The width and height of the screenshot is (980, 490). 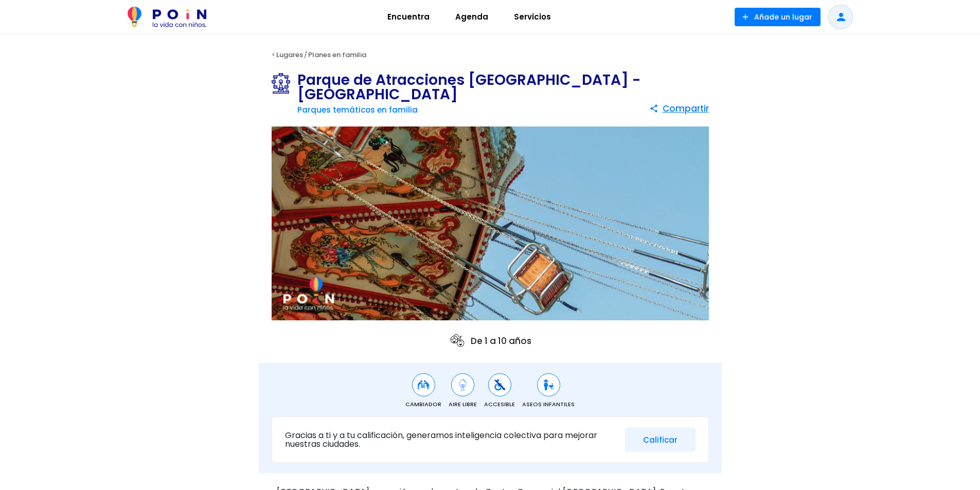 What do you see at coordinates (472, 17) in the screenshot?
I see `a: Agenda` at bounding box center [472, 17].